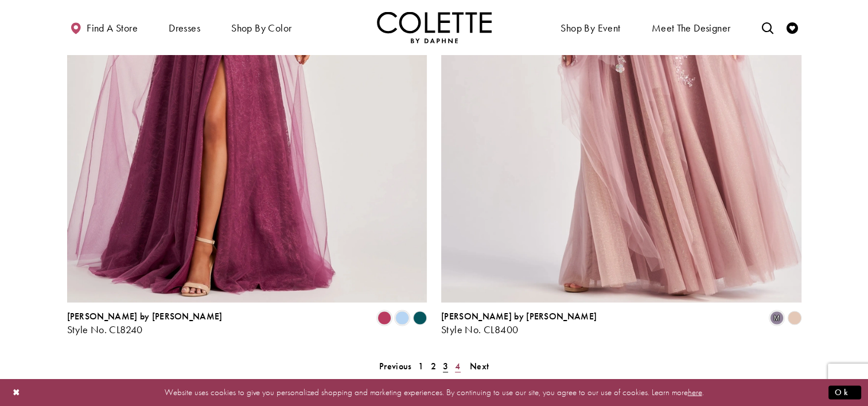  Describe the element at coordinates (694, 393) in the screenshot. I see `a: here` at that location.